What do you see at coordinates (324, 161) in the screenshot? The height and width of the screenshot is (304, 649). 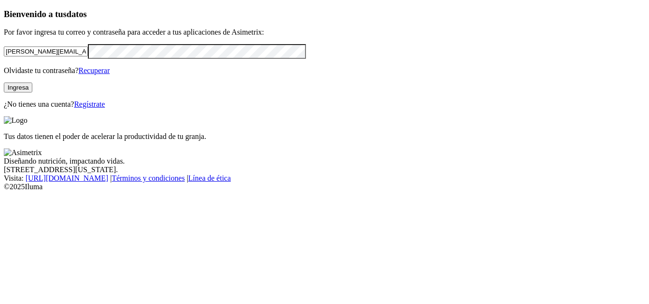 I see `div: Diseñando nutrición, impactando vidas.` at bounding box center [324, 161].